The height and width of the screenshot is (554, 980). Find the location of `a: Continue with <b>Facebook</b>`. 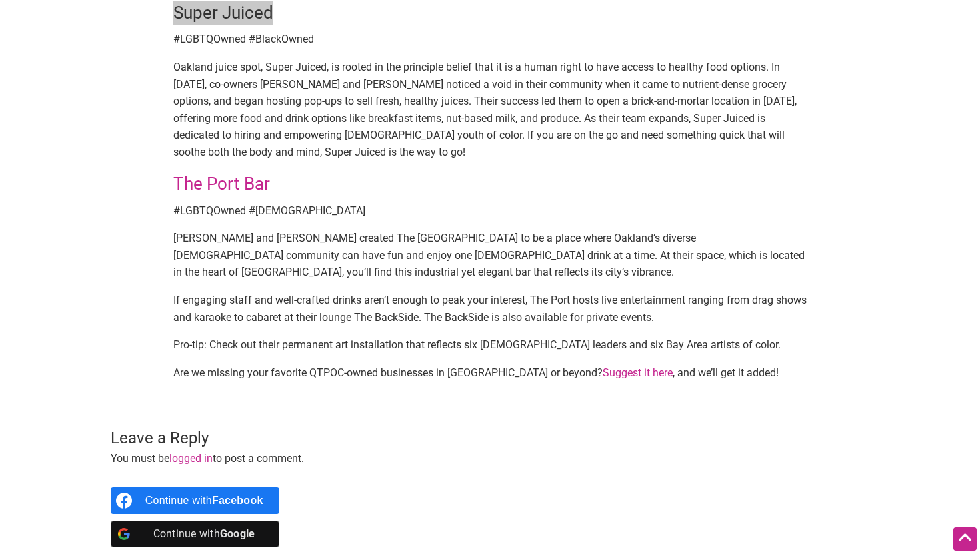

a: Continue with <b>Facebook</b> is located at coordinates (194, 501).